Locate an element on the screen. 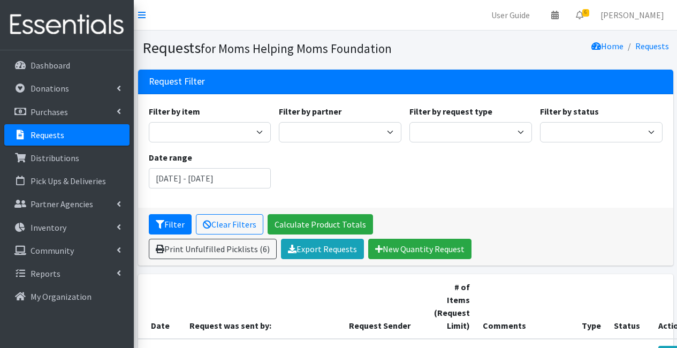  p: Purchases is located at coordinates (49, 112).